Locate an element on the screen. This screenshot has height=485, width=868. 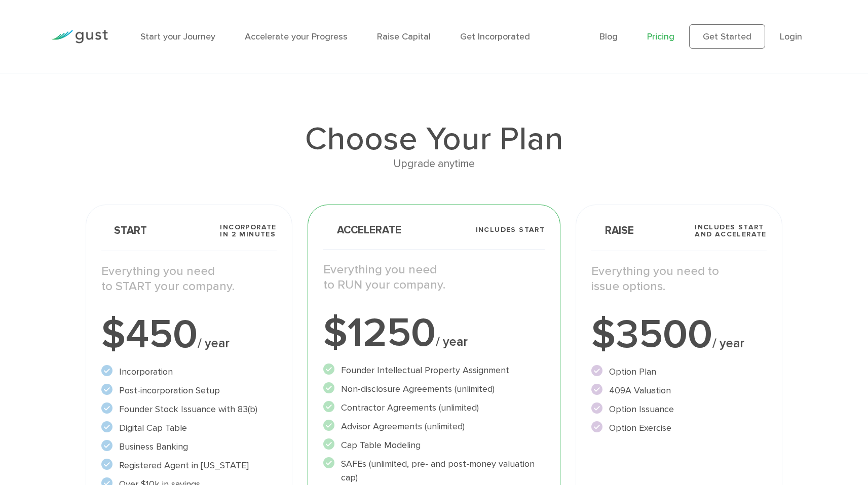
li: Business Banking is located at coordinates (189, 446).